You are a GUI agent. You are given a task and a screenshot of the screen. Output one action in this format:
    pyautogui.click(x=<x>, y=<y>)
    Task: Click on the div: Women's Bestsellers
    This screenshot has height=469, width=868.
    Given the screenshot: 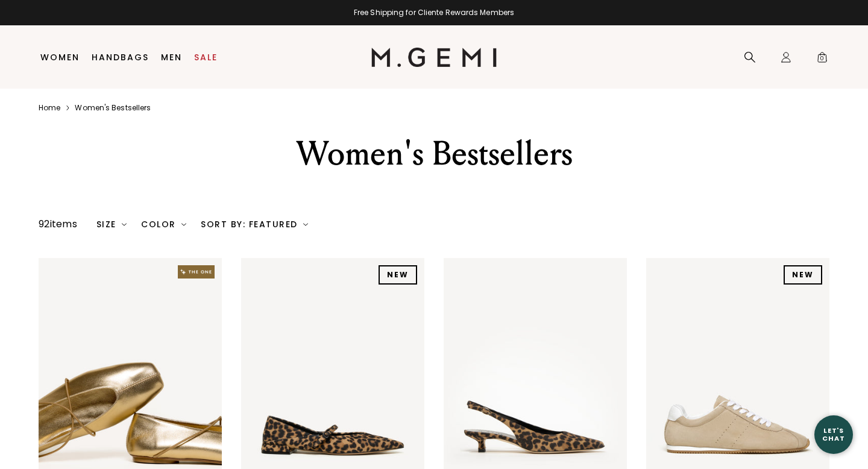 What is the action you would take?
    pyautogui.click(x=434, y=154)
    